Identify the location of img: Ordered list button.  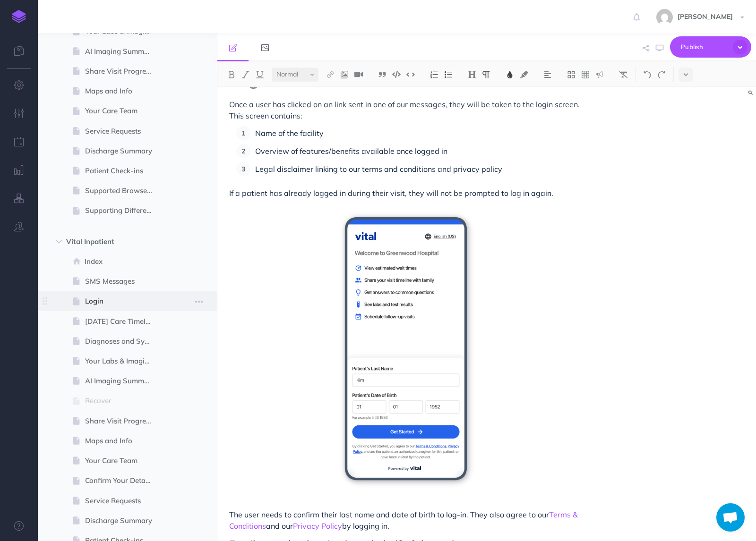
(435, 75).